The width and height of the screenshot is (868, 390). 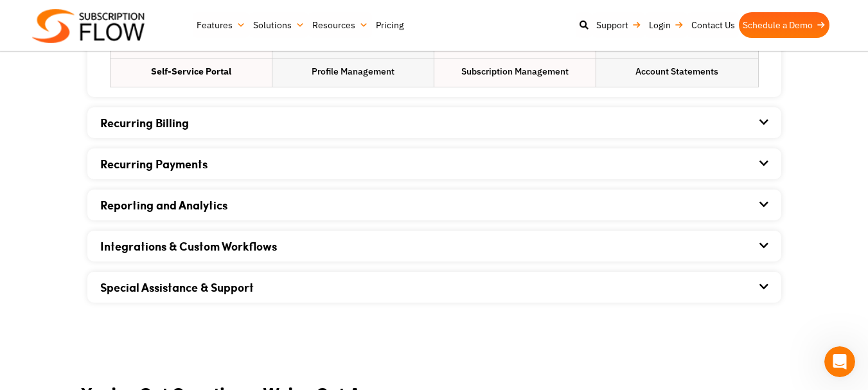 I want to click on a: Recurring Billing, so click(x=145, y=123).